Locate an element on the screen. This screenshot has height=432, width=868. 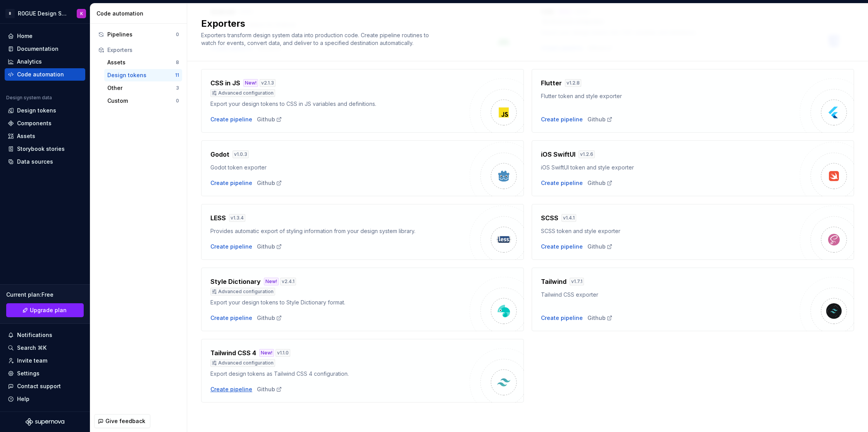
button: Design tokens11 is located at coordinates (143, 75).